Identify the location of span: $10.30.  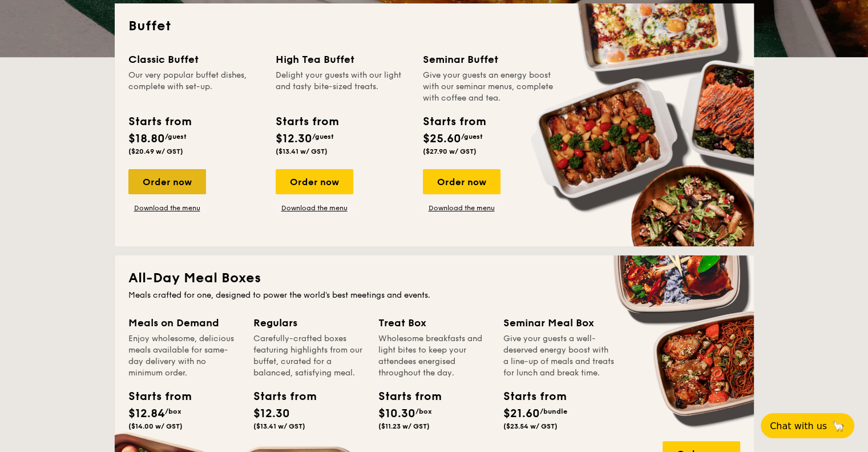
(396, 413).